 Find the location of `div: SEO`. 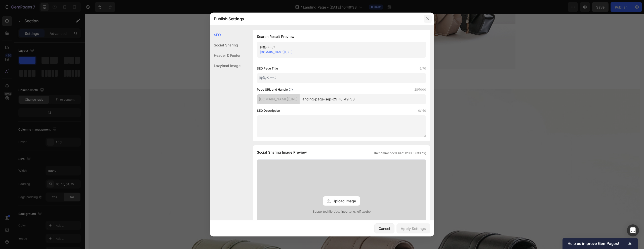

div: SEO is located at coordinates (225, 35).